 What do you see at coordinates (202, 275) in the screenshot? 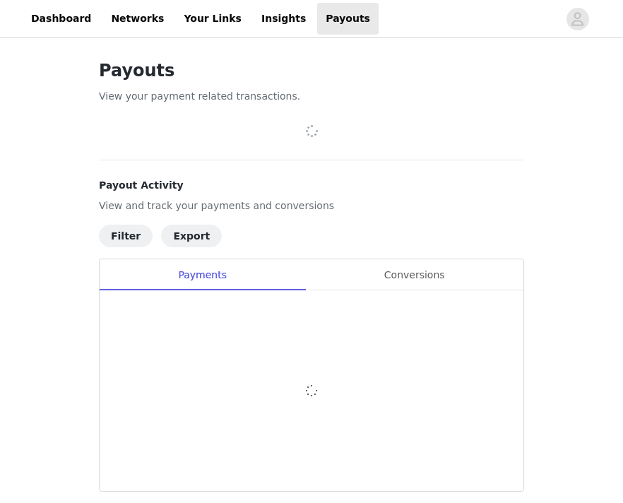
I see `div: Payments` at bounding box center [202, 275].